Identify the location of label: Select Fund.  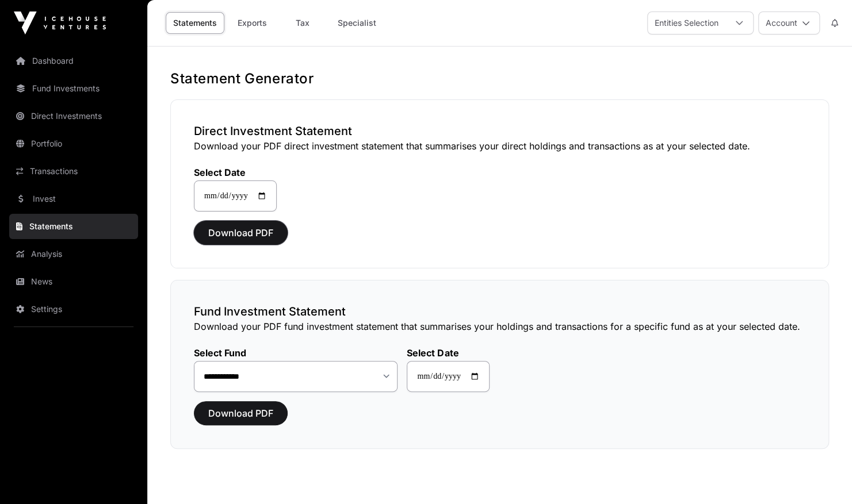
(296, 353).